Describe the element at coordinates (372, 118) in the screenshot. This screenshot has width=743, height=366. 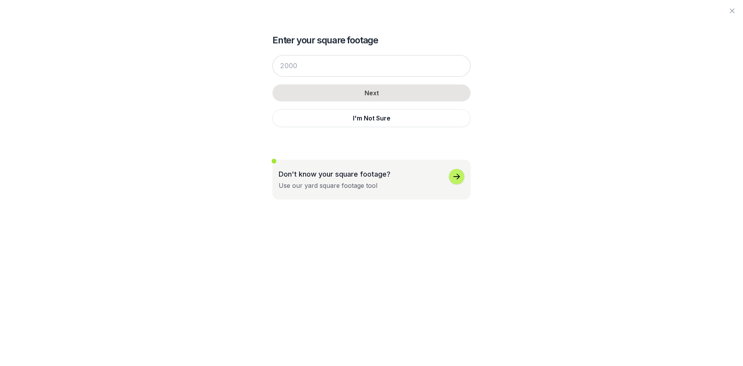
I see `button: I'm Not Sure` at that location.